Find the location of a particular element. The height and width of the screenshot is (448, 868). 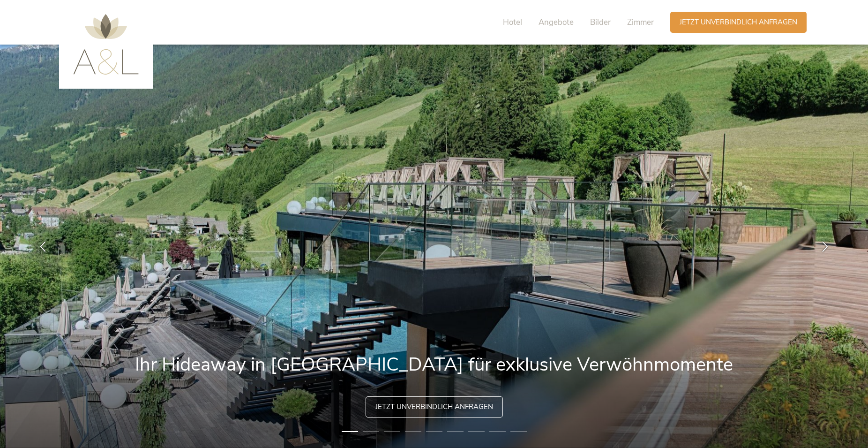

span: Hotel is located at coordinates (512, 22).